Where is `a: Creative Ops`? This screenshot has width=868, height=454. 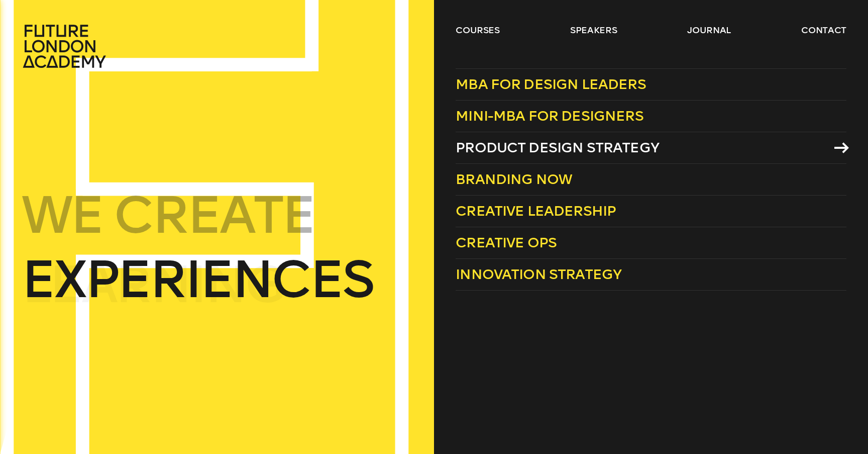
a: Creative Ops is located at coordinates (651, 243).